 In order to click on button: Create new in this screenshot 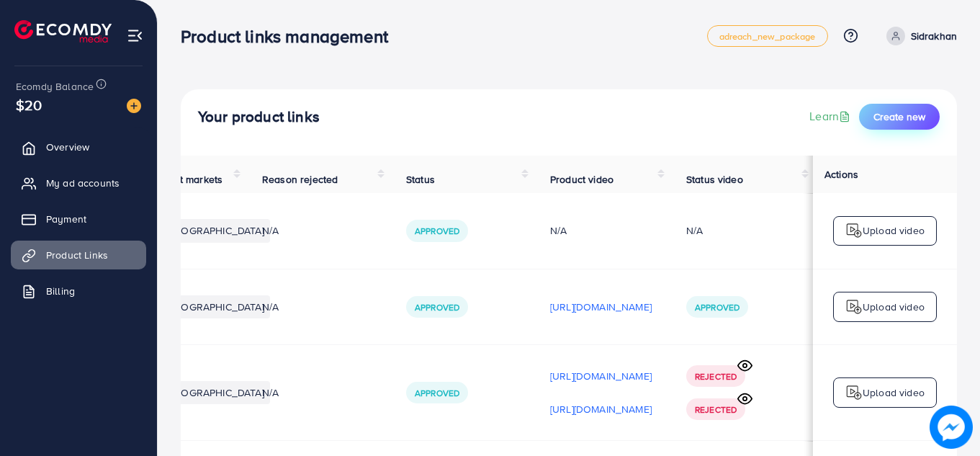, I will do `click(899, 116)`.